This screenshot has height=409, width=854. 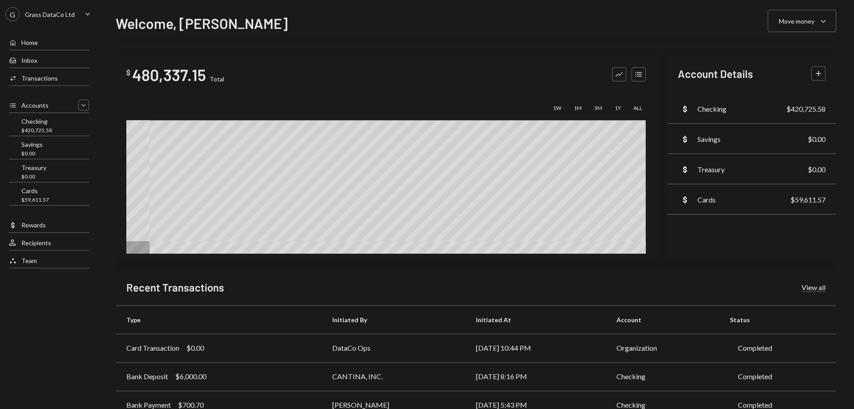 What do you see at coordinates (50, 14) in the screenshot?
I see `div: Grass DataCo Ltd` at bounding box center [50, 14].